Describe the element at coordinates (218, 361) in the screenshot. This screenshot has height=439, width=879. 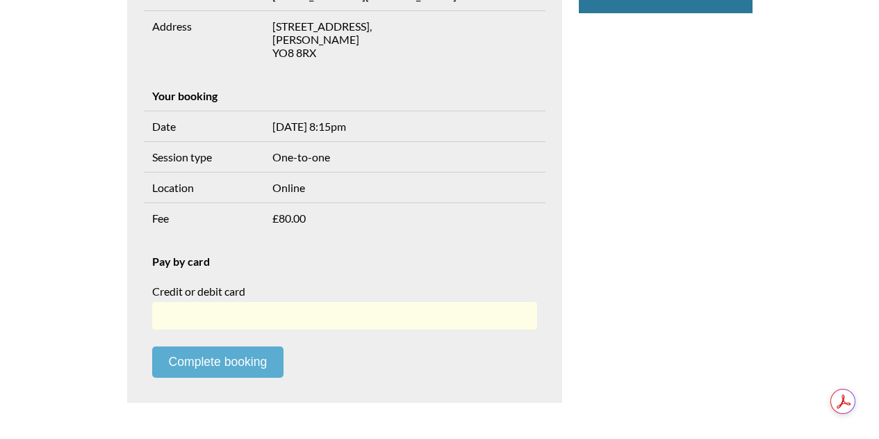
I see `button: Complete booking` at that location.